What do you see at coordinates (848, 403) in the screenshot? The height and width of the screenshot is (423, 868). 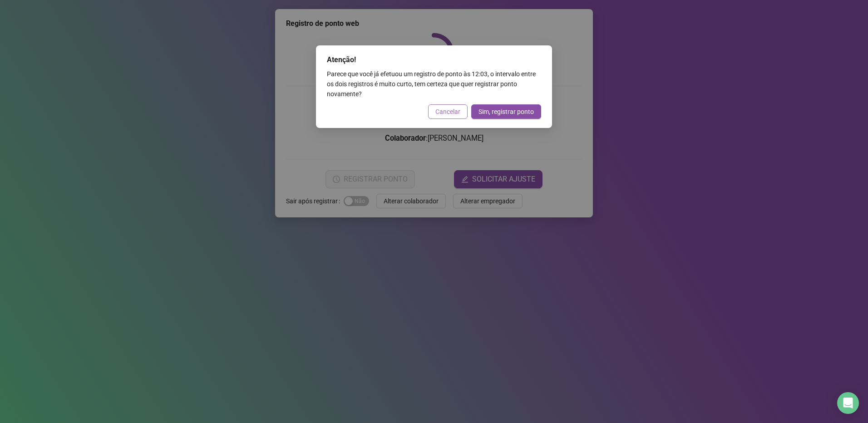 I see `div: Open Intercom Messenger` at bounding box center [848, 403].